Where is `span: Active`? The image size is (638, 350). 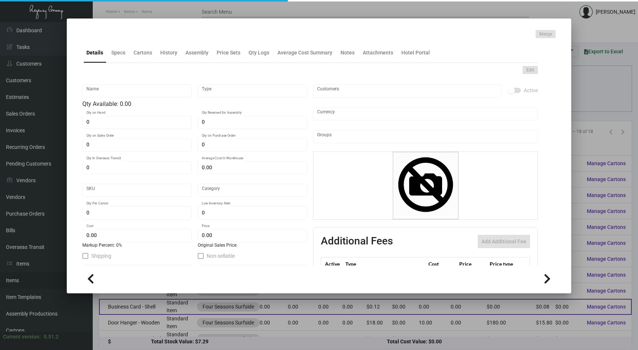 span: Active is located at coordinates (531, 90).